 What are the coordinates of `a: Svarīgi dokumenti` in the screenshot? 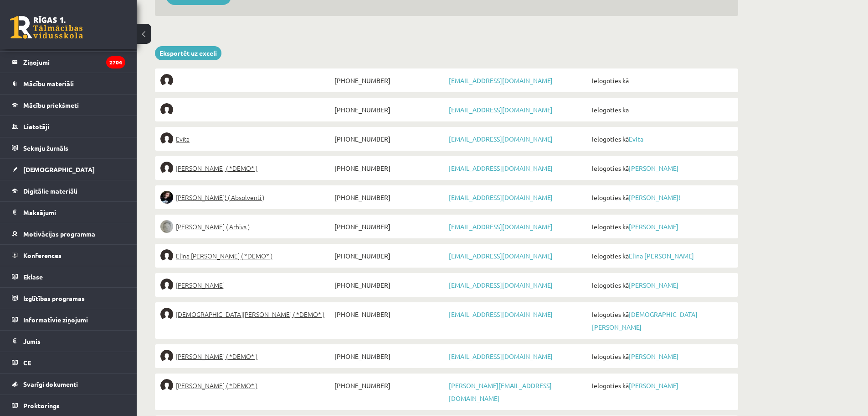 It's located at (68, 384).